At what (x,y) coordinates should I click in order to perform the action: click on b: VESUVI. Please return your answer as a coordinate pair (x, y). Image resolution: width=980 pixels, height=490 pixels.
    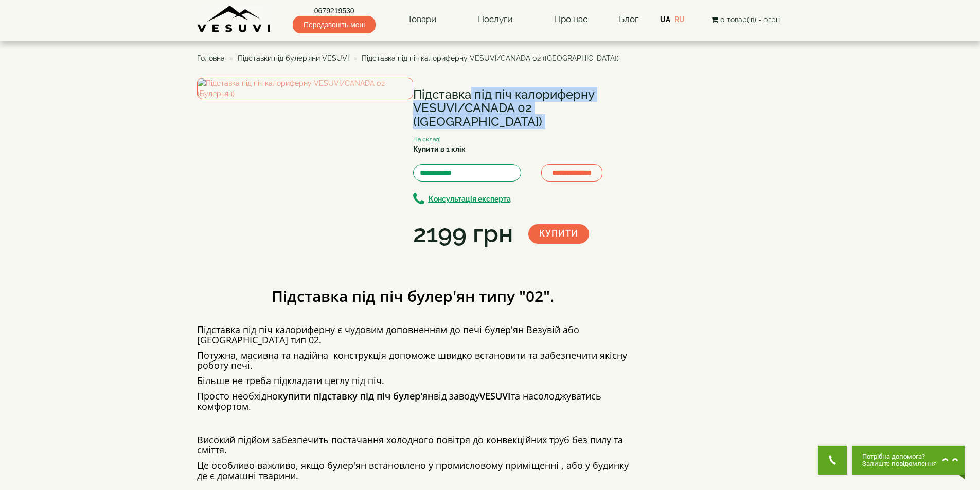
    Looking at the image, I should click on (494, 396).